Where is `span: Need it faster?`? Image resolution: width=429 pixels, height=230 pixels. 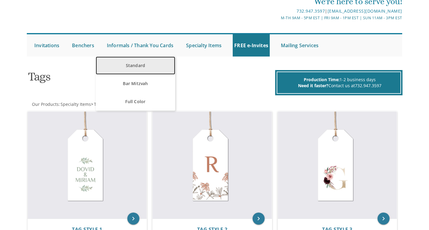
span: Need it faster? is located at coordinates (313, 85).